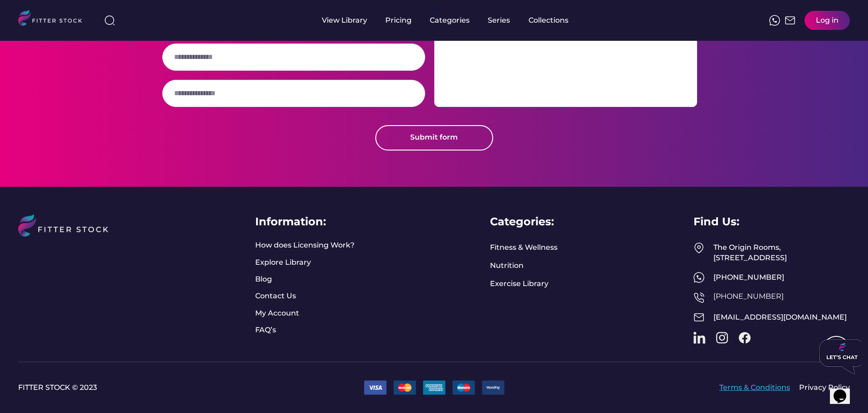  What do you see at coordinates (275, 296) in the screenshot?
I see `a: Contact Us` at bounding box center [275, 296].